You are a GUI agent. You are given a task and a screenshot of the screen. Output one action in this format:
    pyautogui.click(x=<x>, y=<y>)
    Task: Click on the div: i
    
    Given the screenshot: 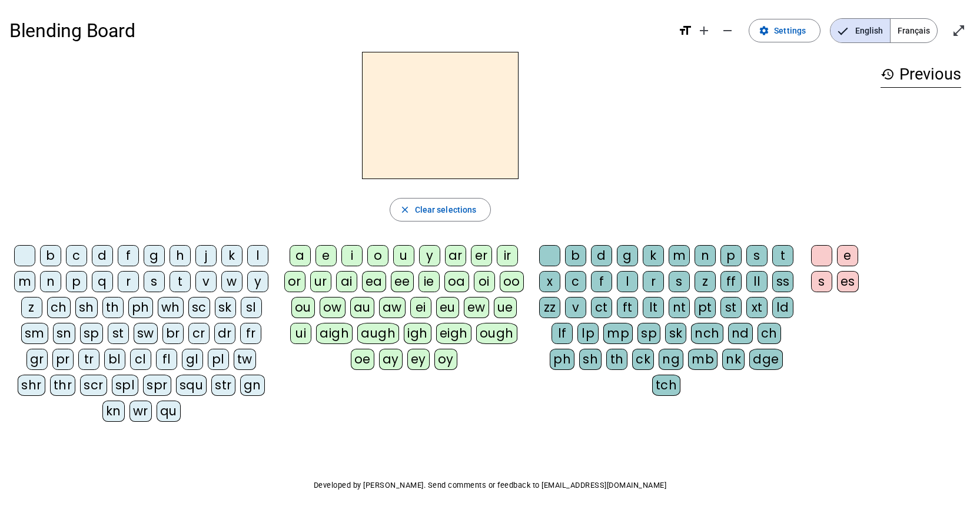 What is the action you would take?
    pyautogui.click(x=352, y=256)
    